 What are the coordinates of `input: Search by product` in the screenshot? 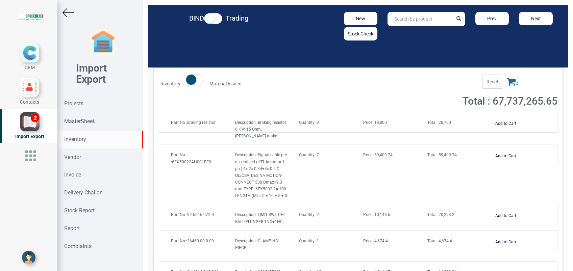 It's located at (420, 19).